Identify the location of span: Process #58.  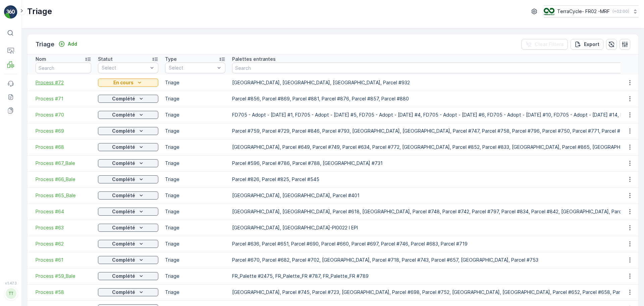
(63, 292).